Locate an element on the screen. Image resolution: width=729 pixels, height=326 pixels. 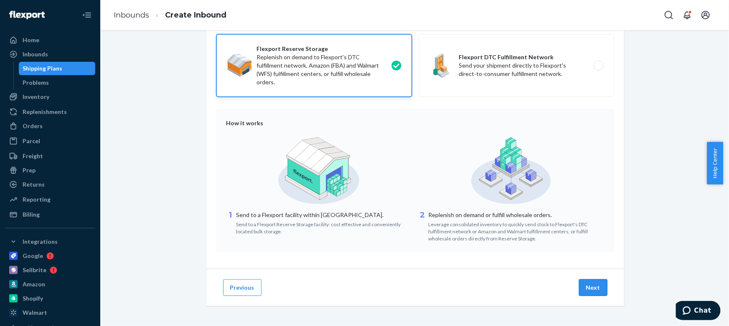
div: Billing is located at coordinates (31, 215).